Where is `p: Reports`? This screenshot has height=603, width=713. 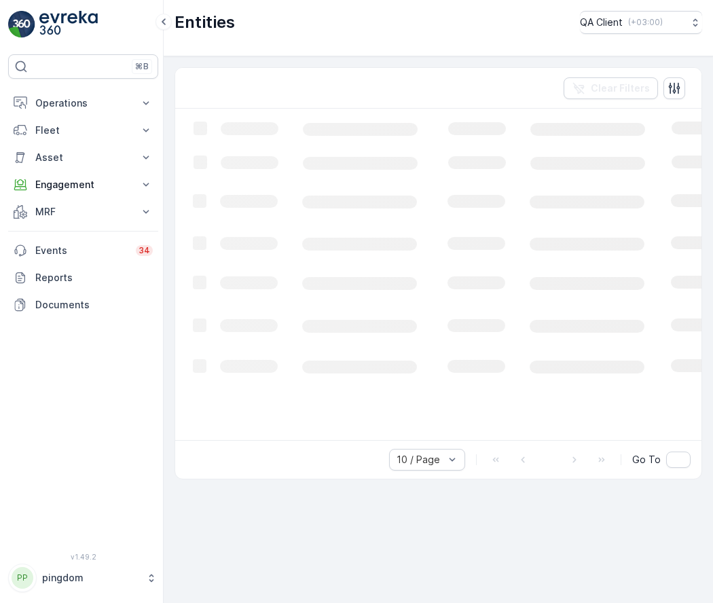 p: Reports is located at coordinates (94, 278).